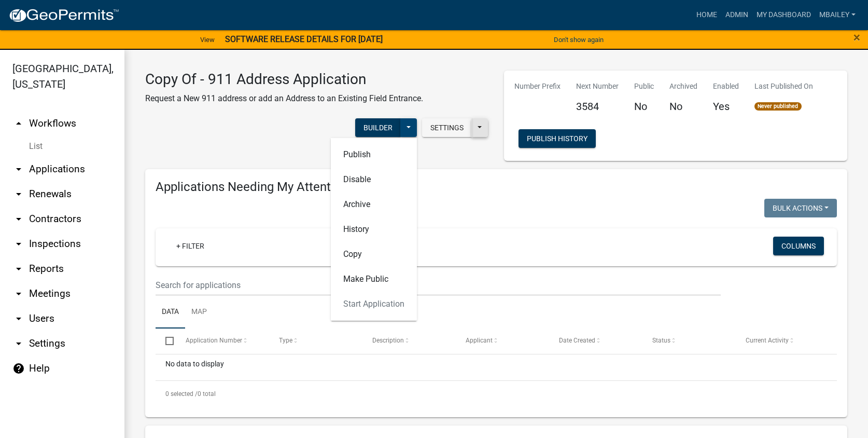  What do you see at coordinates (374, 254) in the screenshot?
I see `button: Copy` at bounding box center [374, 254].